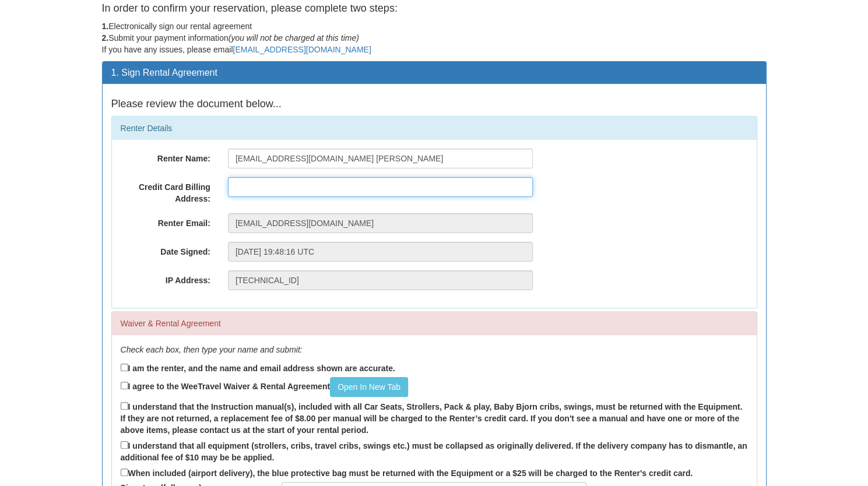 This screenshot has width=868, height=486. What do you see at coordinates (106, 38) in the screenshot?
I see `strong: 2.` at bounding box center [106, 38].